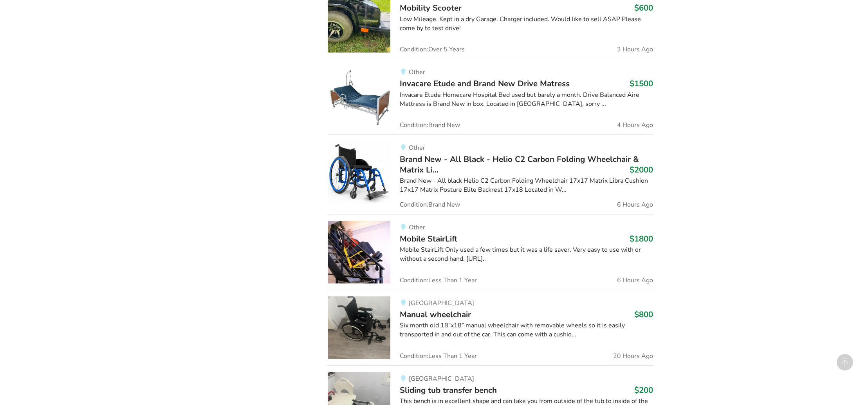 This screenshot has width=868, height=405. I want to click on h3: $600, so click(644, 8).